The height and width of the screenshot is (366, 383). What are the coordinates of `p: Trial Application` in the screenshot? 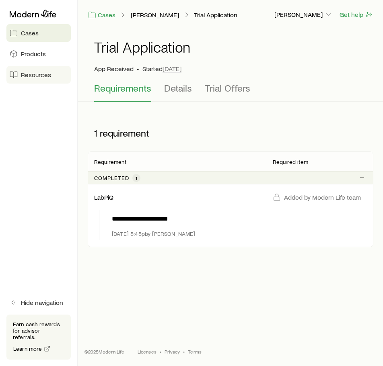 It's located at (216, 15).